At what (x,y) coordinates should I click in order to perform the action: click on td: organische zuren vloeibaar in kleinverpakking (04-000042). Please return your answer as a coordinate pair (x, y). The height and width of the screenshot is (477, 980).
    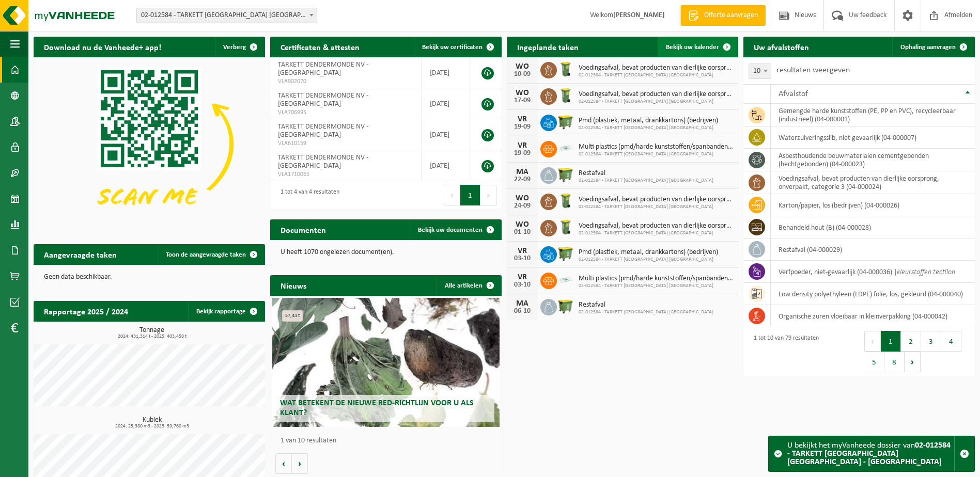
    Looking at the image, I should click on (872, 316).